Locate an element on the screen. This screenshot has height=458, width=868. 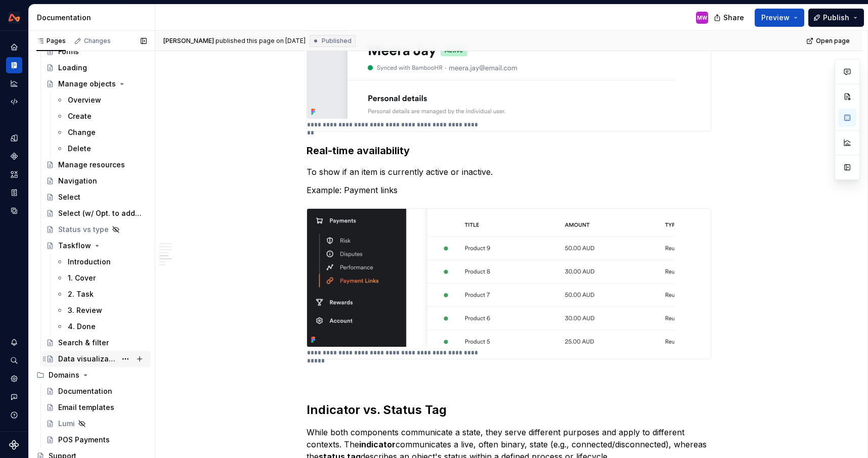
div: Change is located at coordinates (81, 133).